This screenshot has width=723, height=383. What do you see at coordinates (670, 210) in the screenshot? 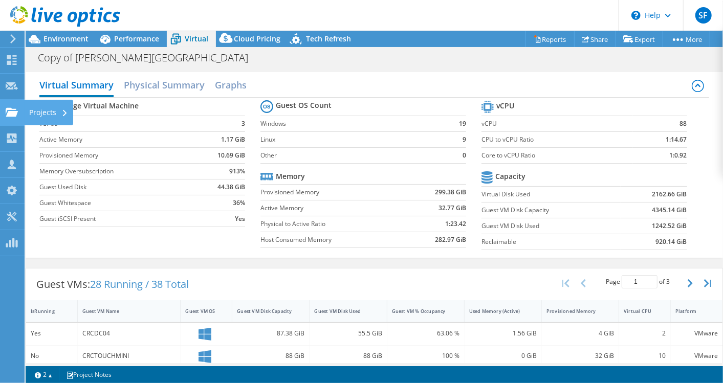
I see `b: 4345.14 GiB` at bounding box center [670, 210].